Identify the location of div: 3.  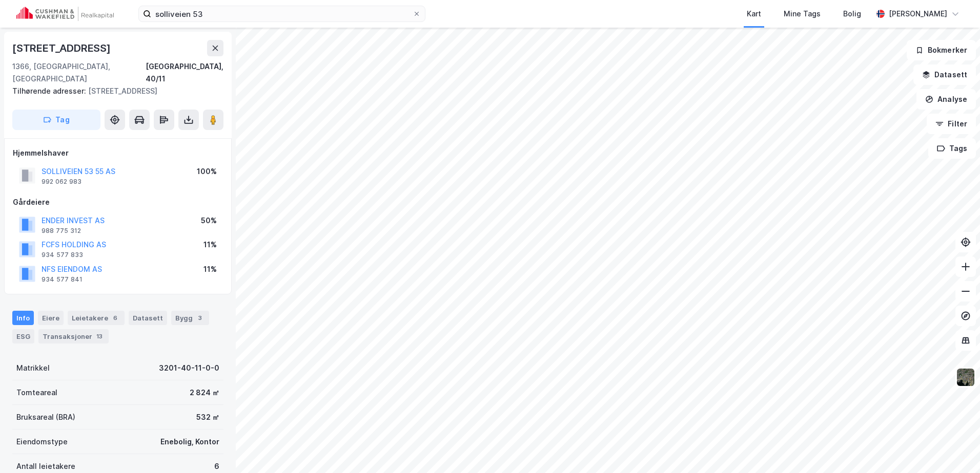
(200, 318).